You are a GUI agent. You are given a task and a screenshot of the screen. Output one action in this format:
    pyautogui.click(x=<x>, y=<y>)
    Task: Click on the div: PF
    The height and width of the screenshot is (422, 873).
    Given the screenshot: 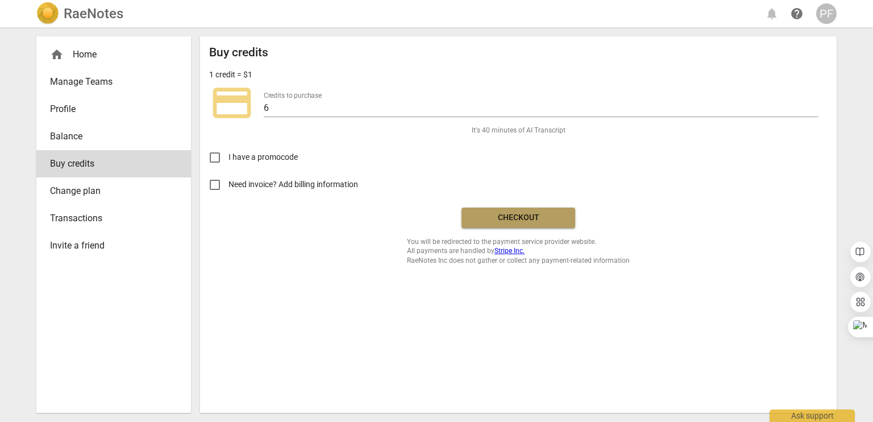 What is the action you would take?
    pyautogui.click(x=826, y=14)
    